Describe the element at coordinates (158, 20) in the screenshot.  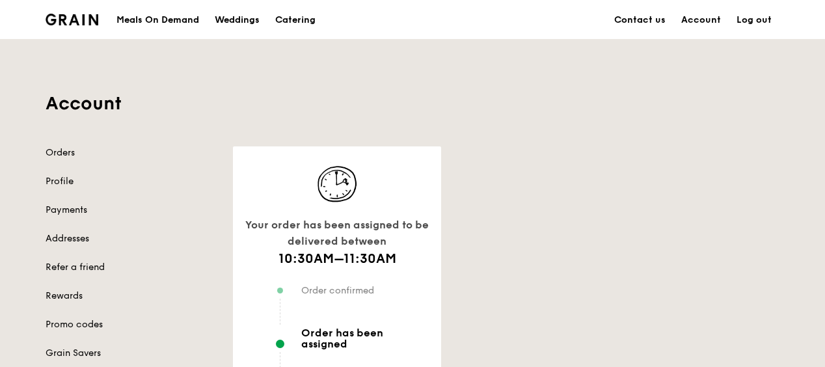
I see `div: Meals On Demand` at that location.